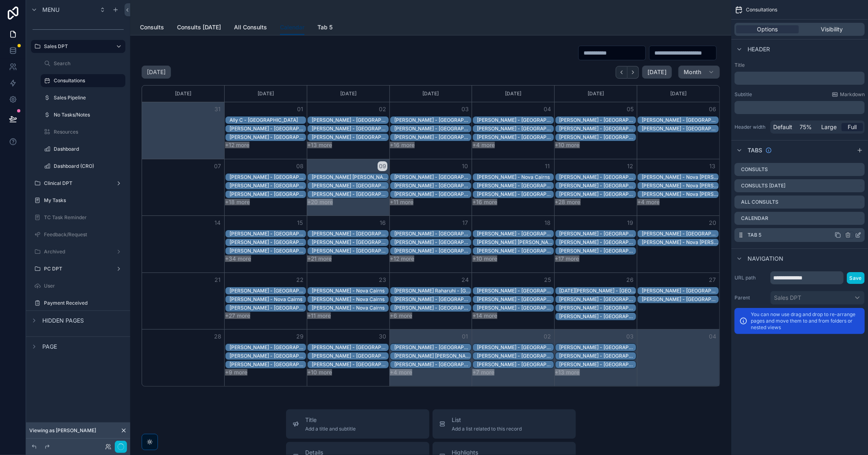  I want to click on div: Audrey Nettle - Nova Perth, so click(515, 308).